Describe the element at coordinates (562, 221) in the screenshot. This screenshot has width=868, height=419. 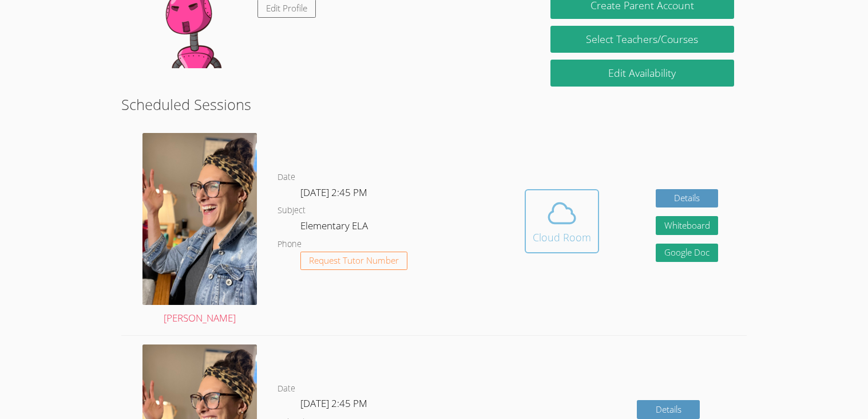
I see `button: Cloud Room` at that location.